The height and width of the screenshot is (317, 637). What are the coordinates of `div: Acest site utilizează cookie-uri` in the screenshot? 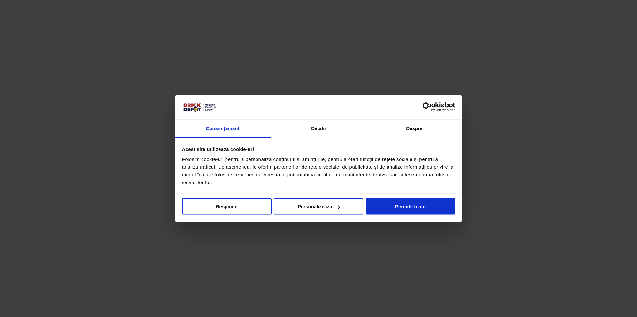 It's located at (319, 149).